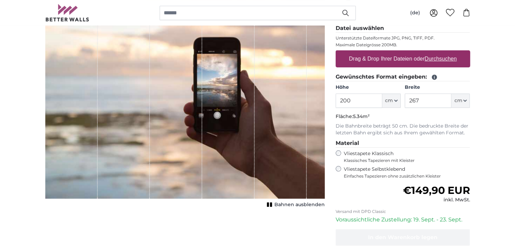 The image size is (515, 251). What do you see at coordinates (440, 59) in the screenshot?
I see `u: Durchsuchen` at bounding box center [440, 59].